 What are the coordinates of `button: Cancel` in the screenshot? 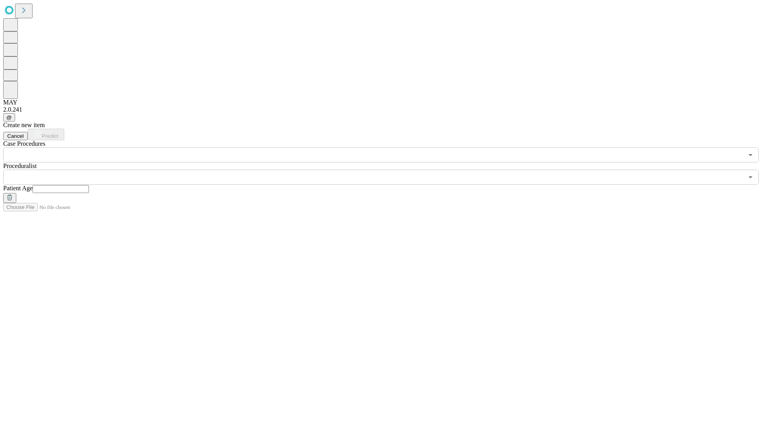 It's located at (15, 136).